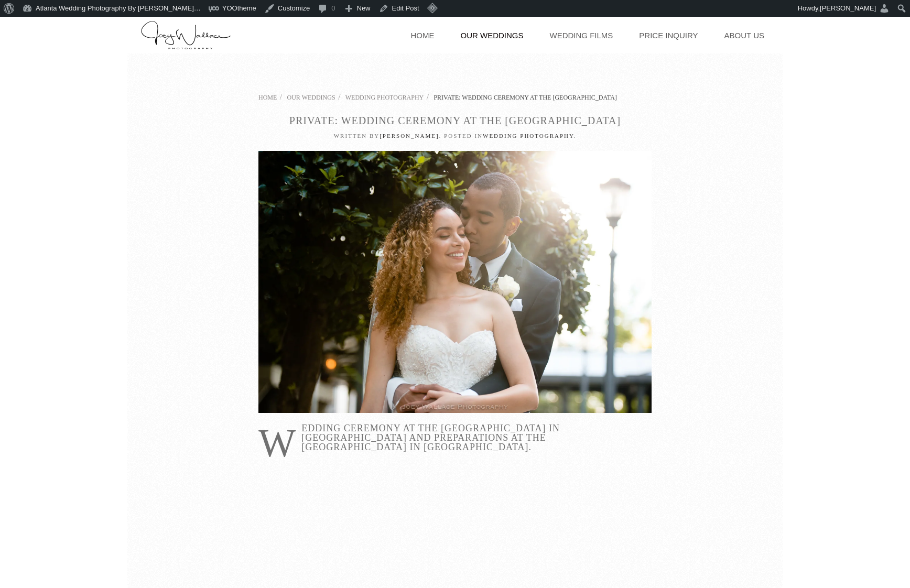 The width and height of the screenshot is (910, 588). What do you see at coordinates (312, 97) in the screenshot?
I see `span: Our Weddings` at bounding box center [312, 97].